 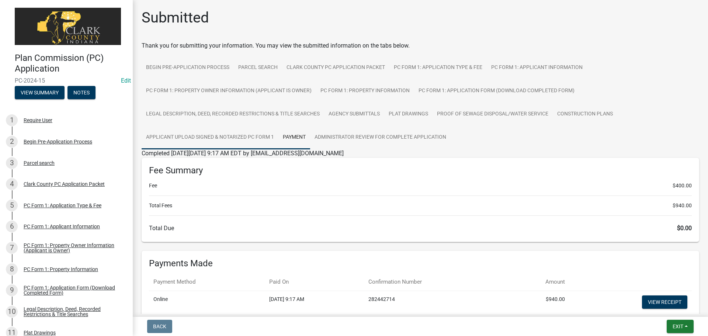 I want to click on a: Construction Plans, so click(x=585, y=114).